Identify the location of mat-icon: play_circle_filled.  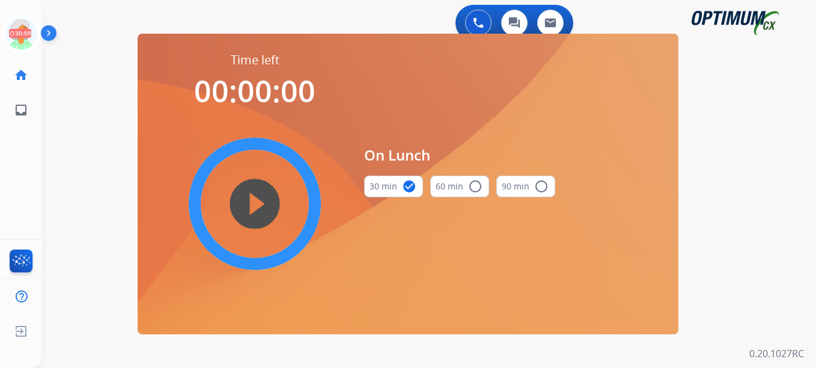
(255, 204).